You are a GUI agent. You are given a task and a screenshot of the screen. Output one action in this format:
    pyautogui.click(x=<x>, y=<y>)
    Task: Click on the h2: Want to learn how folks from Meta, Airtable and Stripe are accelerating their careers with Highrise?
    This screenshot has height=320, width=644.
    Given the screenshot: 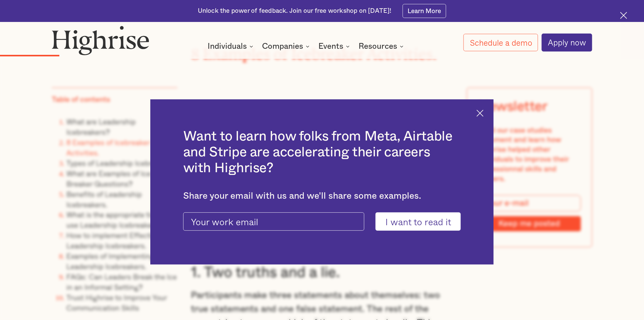 What is the action you would take?
    pyautogui.click(x=322, y=152)
    